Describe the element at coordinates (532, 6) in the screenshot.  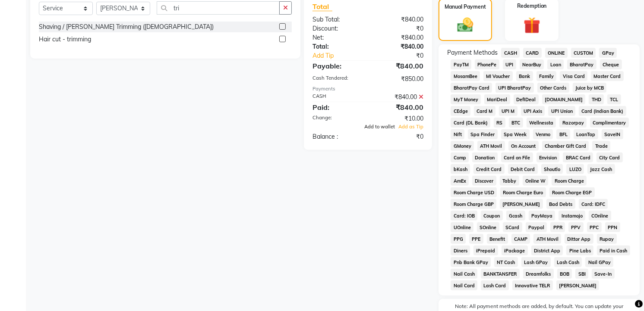
I see `label: Redemption` at that location.